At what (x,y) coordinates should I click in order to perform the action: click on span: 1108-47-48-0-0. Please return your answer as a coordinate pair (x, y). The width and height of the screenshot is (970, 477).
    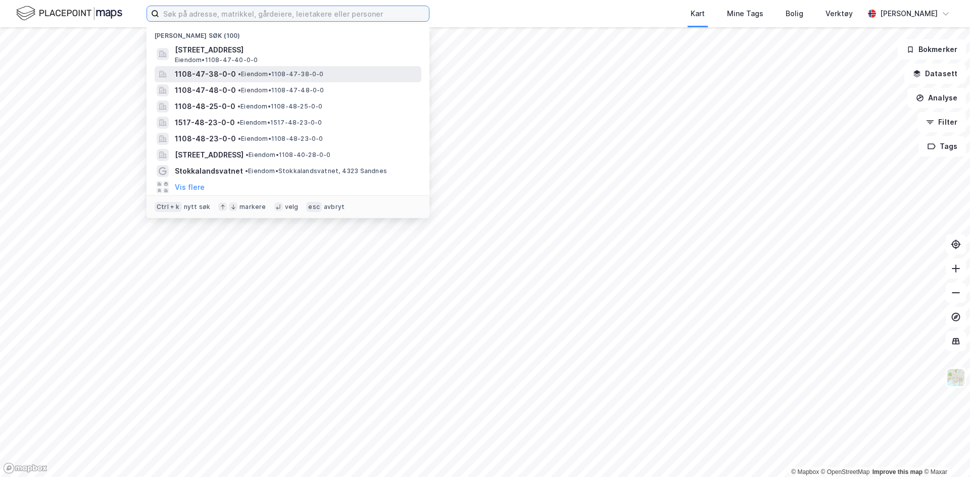
    Looking at the image, I should click on (205, 90).